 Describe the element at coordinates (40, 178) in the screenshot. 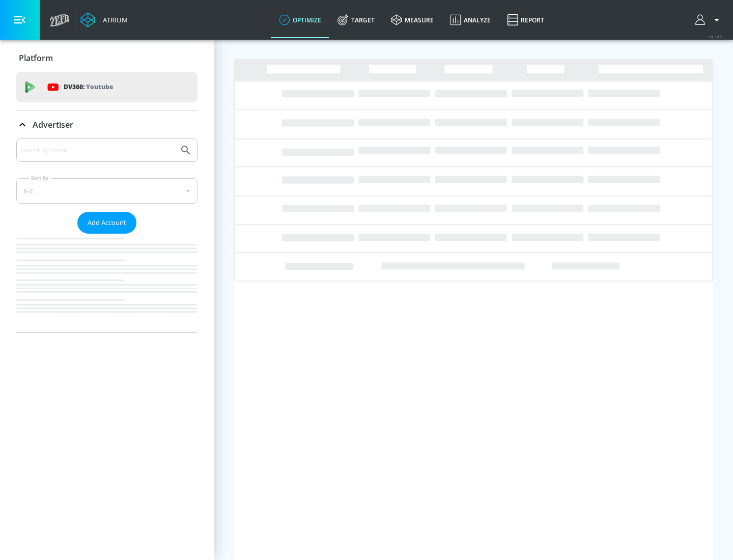

I see `label: Sort By` at that location.